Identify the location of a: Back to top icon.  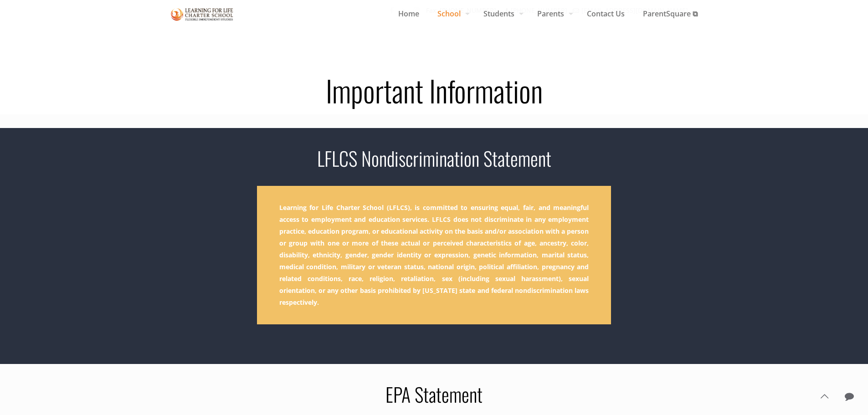
(824, 396).